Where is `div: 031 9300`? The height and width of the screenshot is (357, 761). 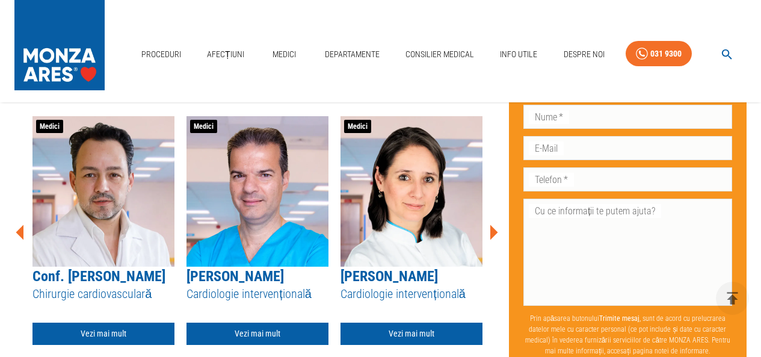 div: 031 9300 is located at coordinates (666, 54).